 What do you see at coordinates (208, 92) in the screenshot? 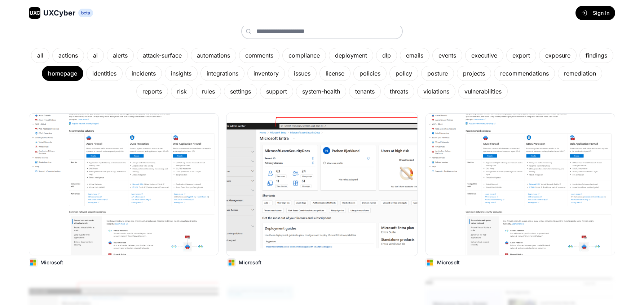
I see `div: rules` at bounding box center [208, 92].